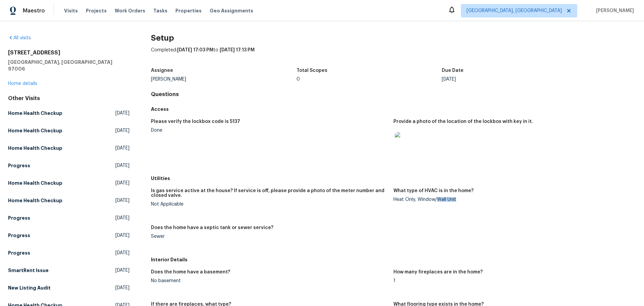 Image resolution: width=644 pixels, height=306 pixels. I want to click on span: Projects, so click(96, 11).